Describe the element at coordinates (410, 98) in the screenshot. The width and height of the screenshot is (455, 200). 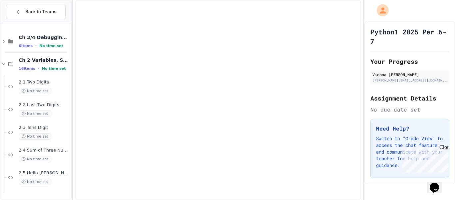
I see `h2: Assignment Details` at that location.